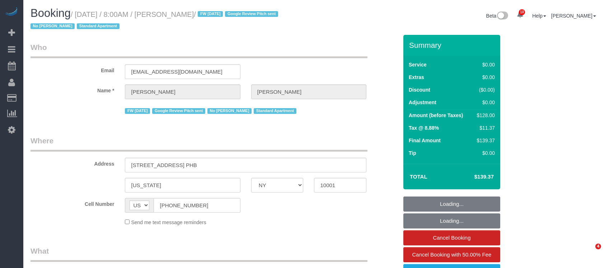  I want to click on label: Extras, so click(417, 77).